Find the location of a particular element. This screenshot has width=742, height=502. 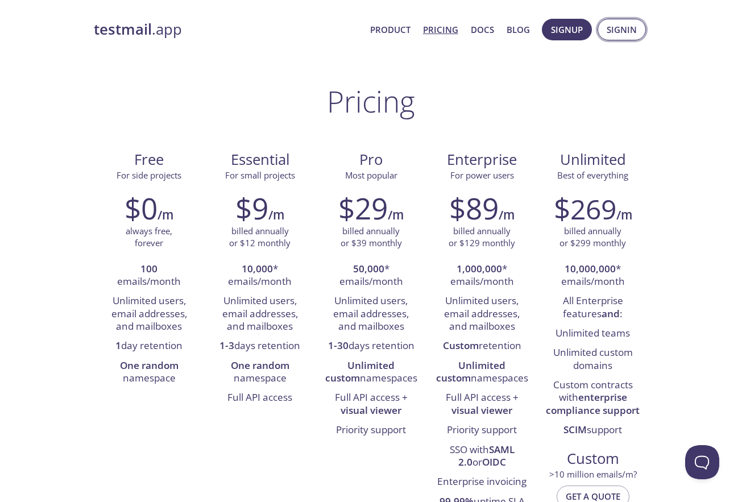

strong: and is located at coordinates (611, 313).